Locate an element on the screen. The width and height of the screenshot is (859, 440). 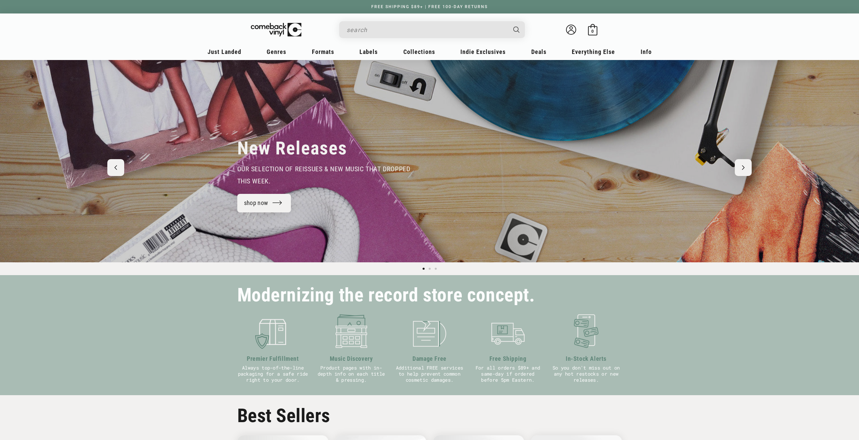
span: Everything Else is located at coordinates (593, 52).